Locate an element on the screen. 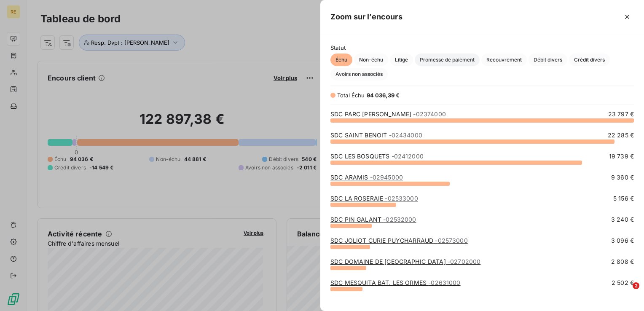  span: - 02702000 is located at coordinates (464, 261).